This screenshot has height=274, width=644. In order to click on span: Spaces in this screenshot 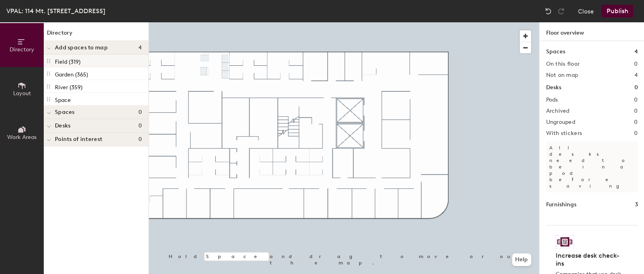, I will do `click(65, 112)`.